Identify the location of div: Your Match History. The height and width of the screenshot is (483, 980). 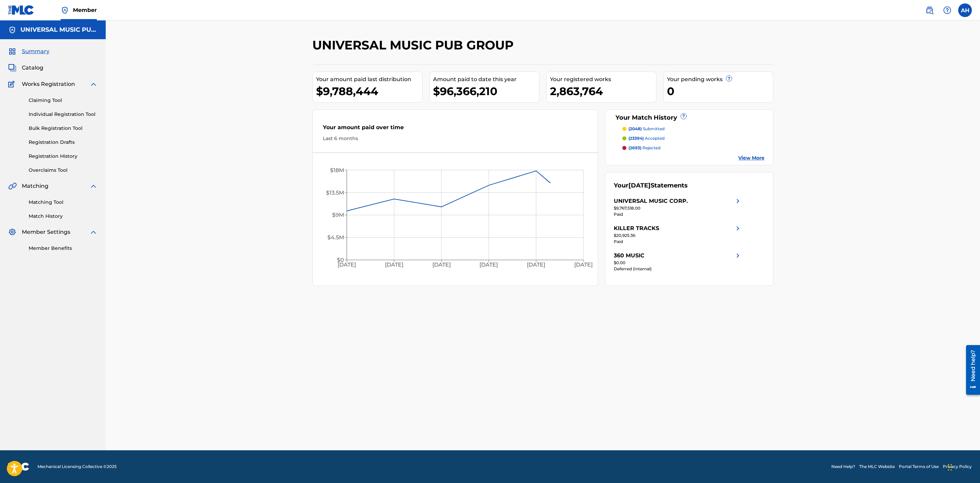
(689, 117).